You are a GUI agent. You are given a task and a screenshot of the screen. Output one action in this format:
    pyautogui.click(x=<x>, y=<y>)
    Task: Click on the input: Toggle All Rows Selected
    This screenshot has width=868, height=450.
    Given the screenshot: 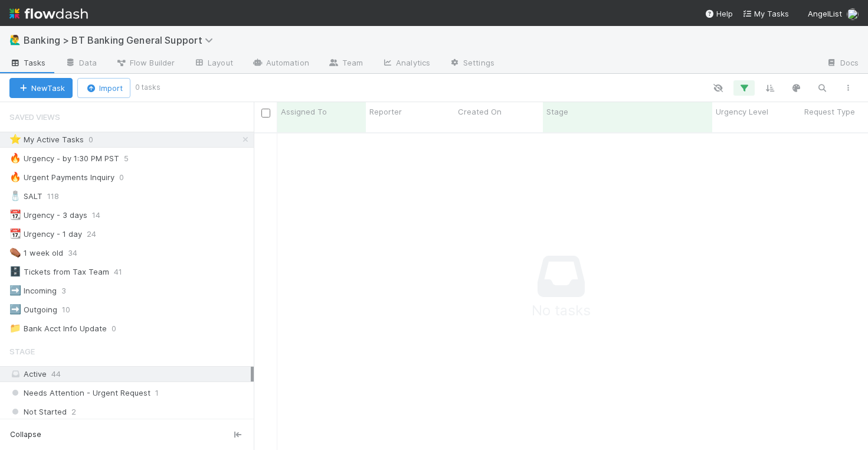 What is the action you would take?
    pyautogui.click(x=265, y=113)
    